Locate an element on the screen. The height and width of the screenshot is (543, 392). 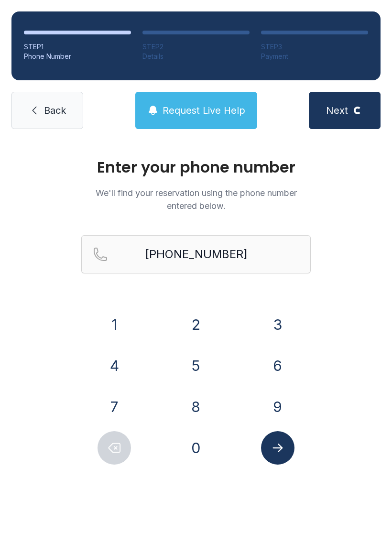
div: STEP 3 is located at coordinates (315, 47).